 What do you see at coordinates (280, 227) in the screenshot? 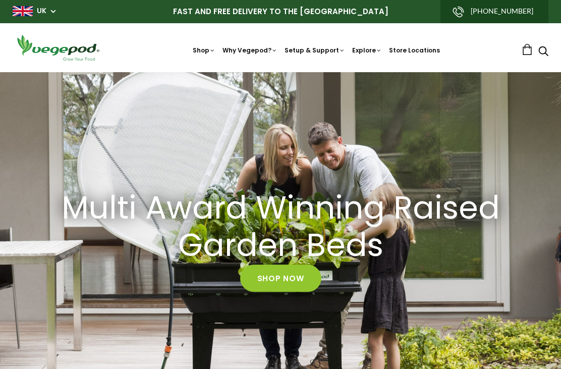
I see `h2: Multi Award Winning Raised Garden Beds` at bounding box center [280, 227].